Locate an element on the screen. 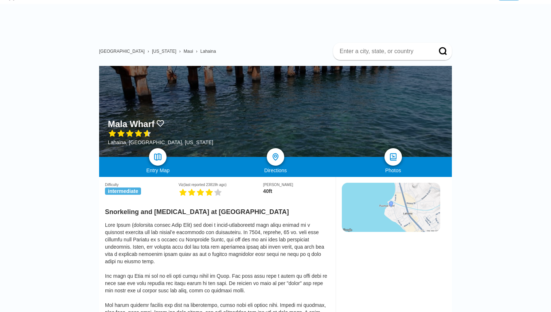 This screenshot has width=551, height=312. a: Maui is located at coordinates (188, 51).